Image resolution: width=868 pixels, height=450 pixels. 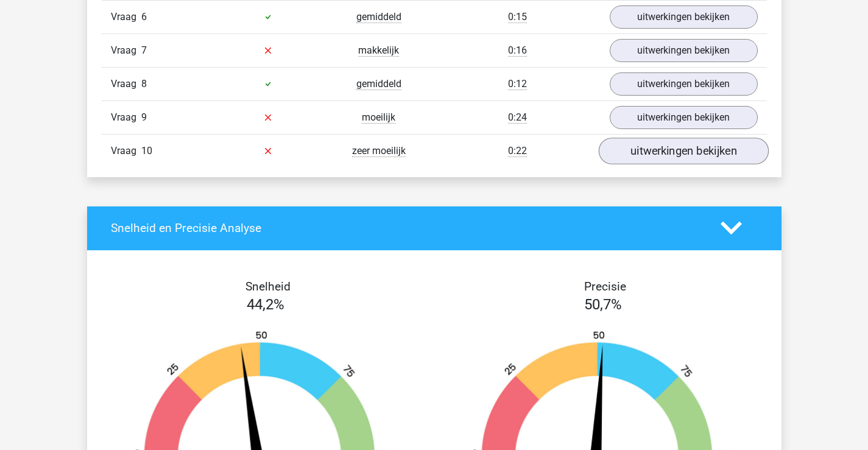 I want to click on span: 0:12, so click(x=517, y=84).